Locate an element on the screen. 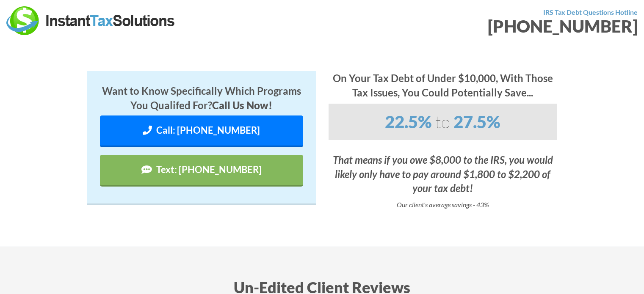 This screenshot has height=294, width=644. h4: Want to Know Specifically Which Programs You Qualifed For? is located at coordinates (201, 98).